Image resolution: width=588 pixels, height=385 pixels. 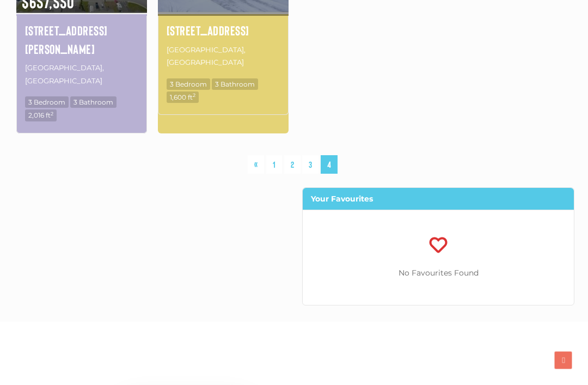 I want to click on a: 2, so click(x=292, y=164).